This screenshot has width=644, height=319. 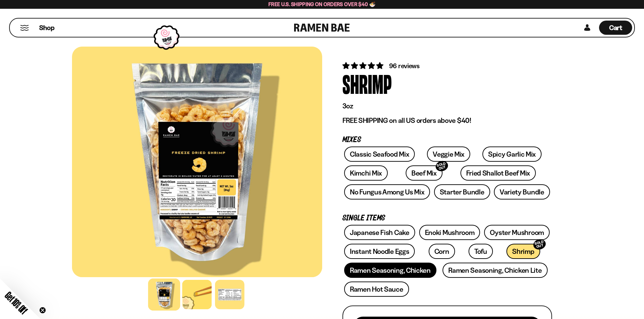 I want to click on a: Cart, so click(x=616, y=28).